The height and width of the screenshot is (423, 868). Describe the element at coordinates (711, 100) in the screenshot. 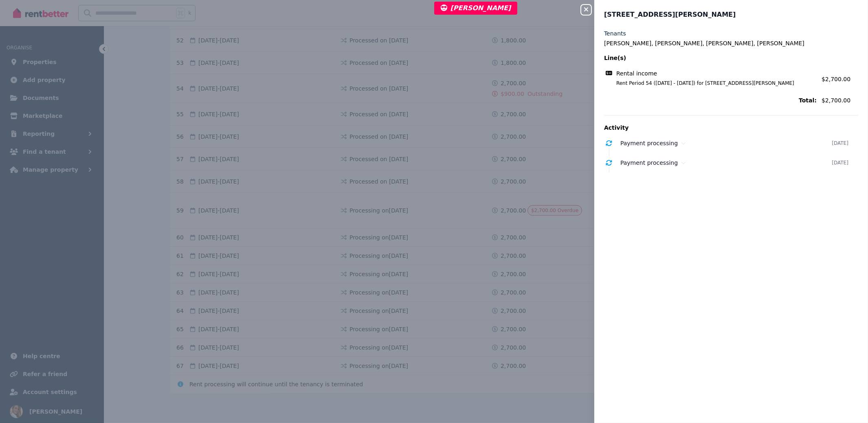

I see `span: Total:` at that location.